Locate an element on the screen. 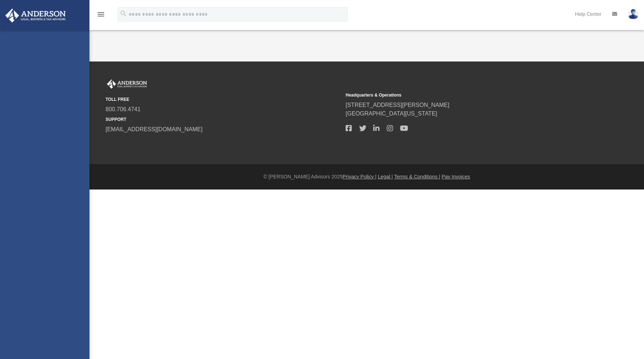  a: Terms & Conditions | is located at coordinates (417, 177).